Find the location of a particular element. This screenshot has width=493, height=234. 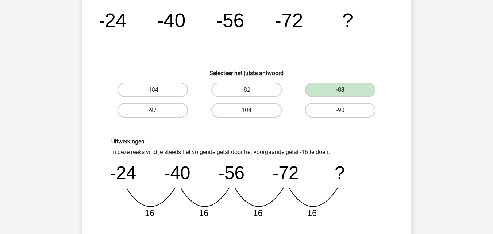

div: In deze reeks vind je steeds het volgende getal door het voorgaande getal -16 te doen. is located at coordinates (247, 181).